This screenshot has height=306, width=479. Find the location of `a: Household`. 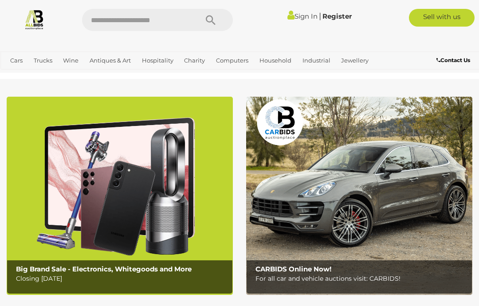

a: Household is located at coordinates (275, 60).